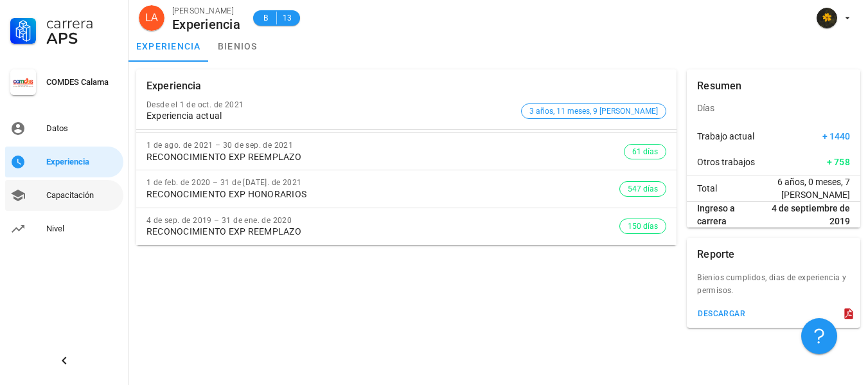 This screenshot has height=385, width=868. I want to click on div: Nivel, so click(82, 229).